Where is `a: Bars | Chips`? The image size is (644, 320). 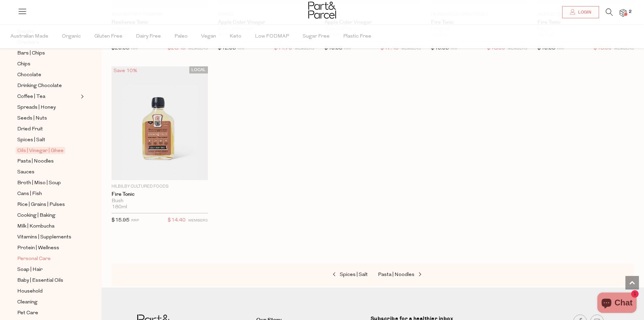
a: Bars | Chips is located at coordinates (48, 53).